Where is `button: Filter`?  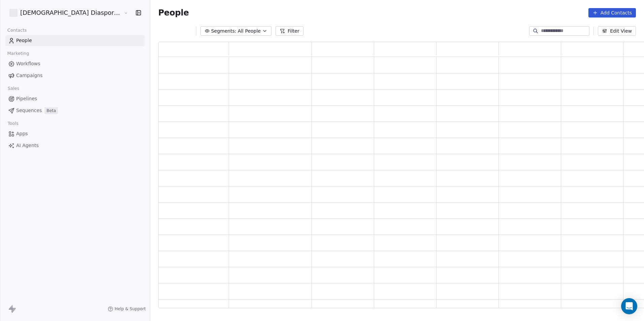
button: Filter is located at coordinates (289, 31).